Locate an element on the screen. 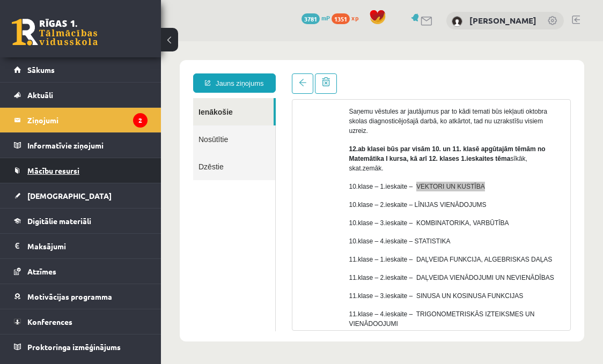 This screenshot has height=364, width=603. legend: Informatīvie ziņojumi is located at coordinates (88, 145).